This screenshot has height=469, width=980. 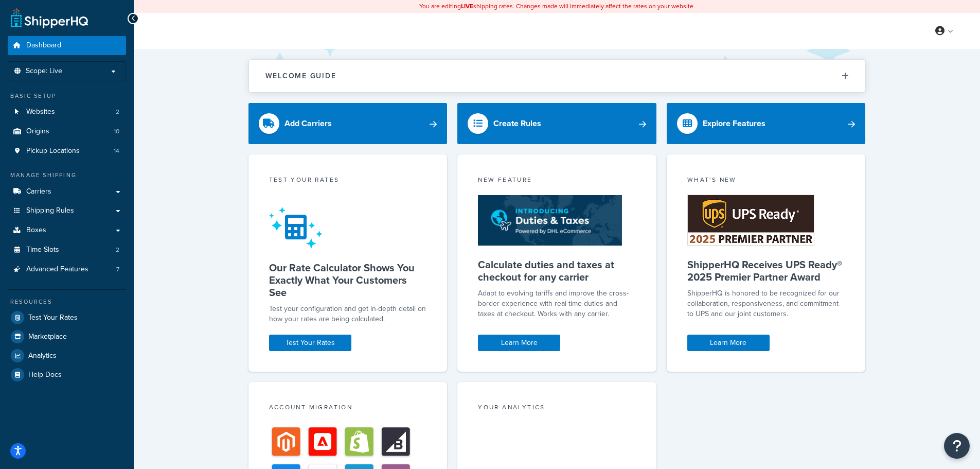 What do you see at coordinates (66, 210) in the screenshot?
I see `li: Shipping Rules` at bounding box center [66, 210].